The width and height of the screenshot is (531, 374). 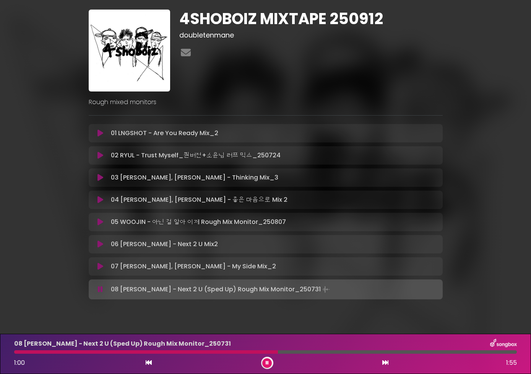 I want to click on h1: 4SHOBOIZ MIXTAPE 250912, so click(x=311, y=19).